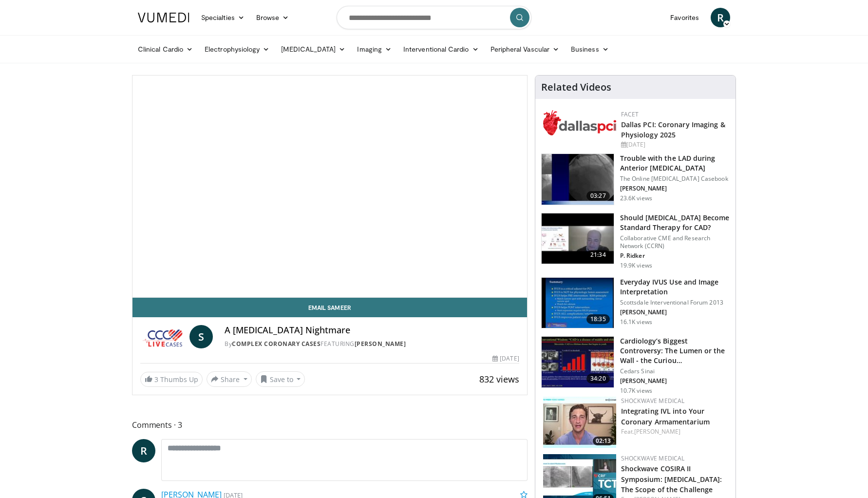 The width and height of the screenshot is (868, 498). I want to click on a: Peripheral Vascular, so click(525, 49).